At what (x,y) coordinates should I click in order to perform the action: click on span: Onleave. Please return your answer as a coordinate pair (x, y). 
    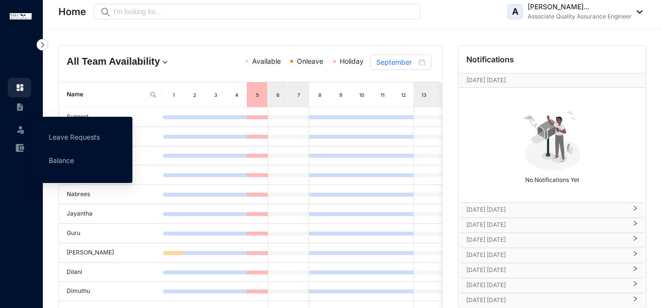
    Looking at the image, I should click on (310, 61).